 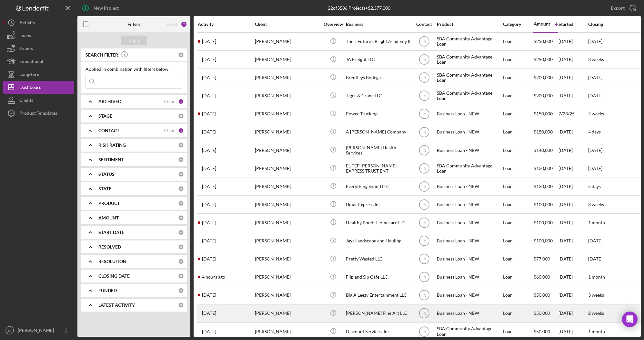 What do you see at coordinates (101, 8) in the screenshot?
I see `button: New Project` at bounding box center [101, 8].